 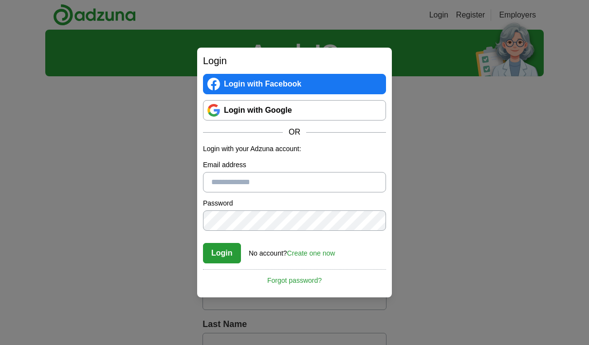 What do you see at coordinates (294, 110) in the screenshot?
I see `a: Login with Google` at bounding box center [294, 110].